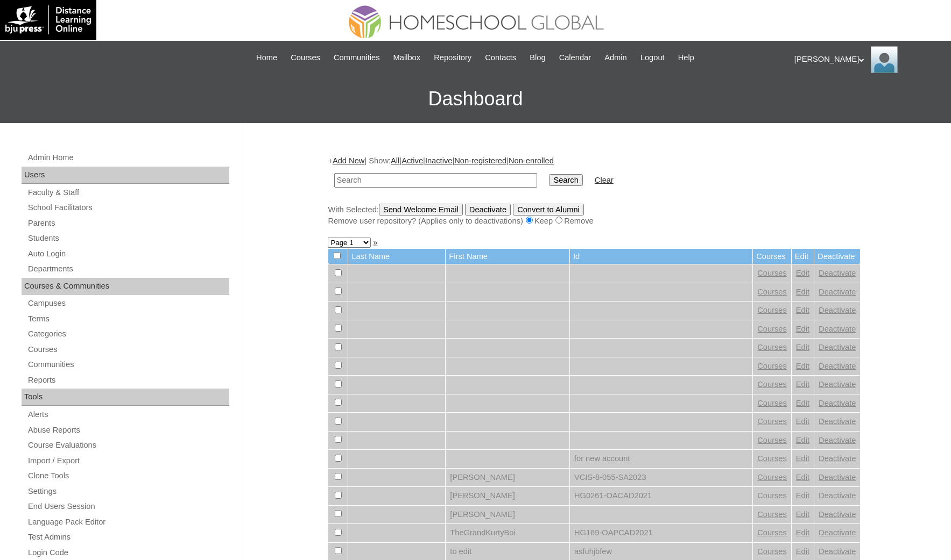  I want to click on td: Edit, so click(803, 256).